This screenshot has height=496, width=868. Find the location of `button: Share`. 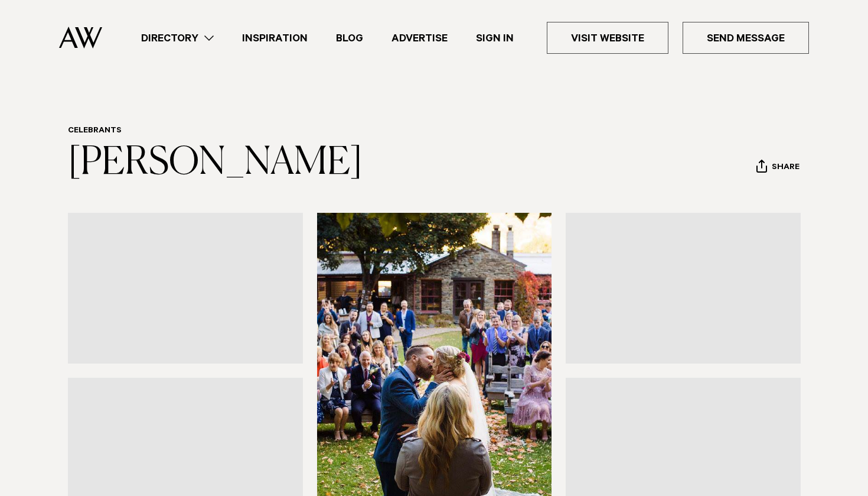

button: Share is located at coordinates (777, 168).